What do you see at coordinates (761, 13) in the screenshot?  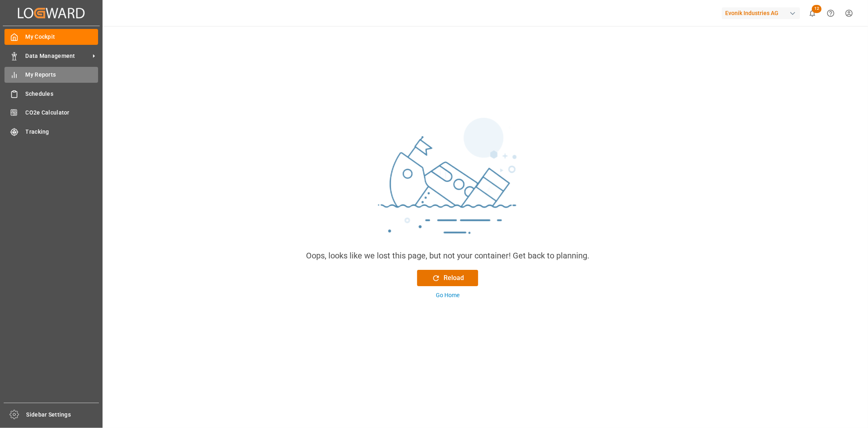 I see `div: Evonik Industries AG` at bounding box center [761, 13].